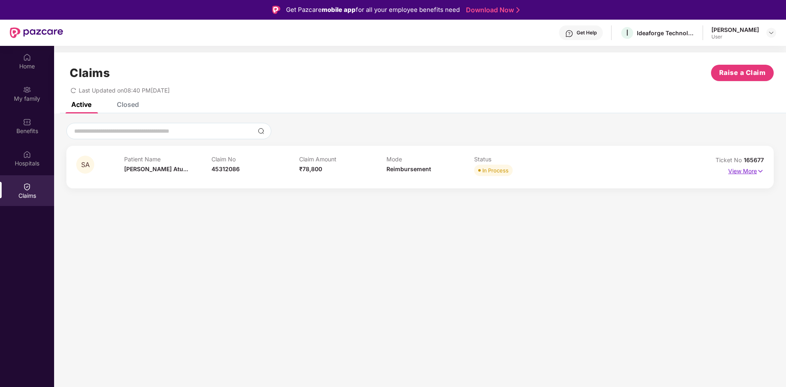 This screenshot has width=786, height=387. Describe the element at coordinates (373, 10) in the screenshot. I see `div: Get Pazcare for all your employee benefits need` at that location.